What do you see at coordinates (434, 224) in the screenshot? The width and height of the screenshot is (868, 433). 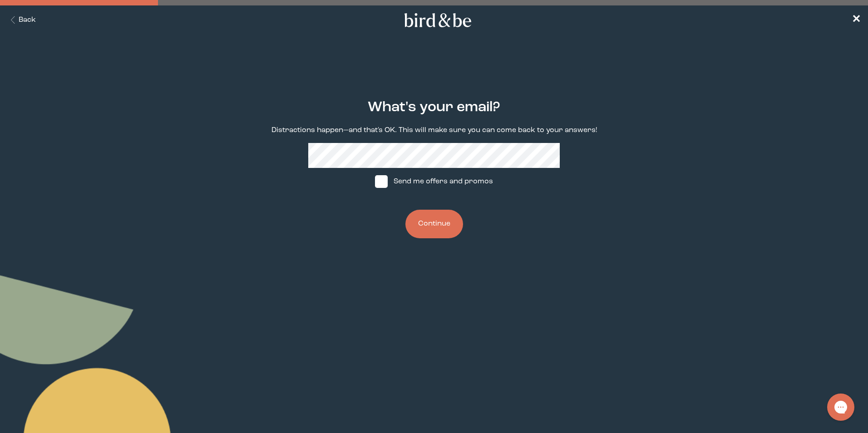 I see `button: Continue` at bounding box center [434, 224].